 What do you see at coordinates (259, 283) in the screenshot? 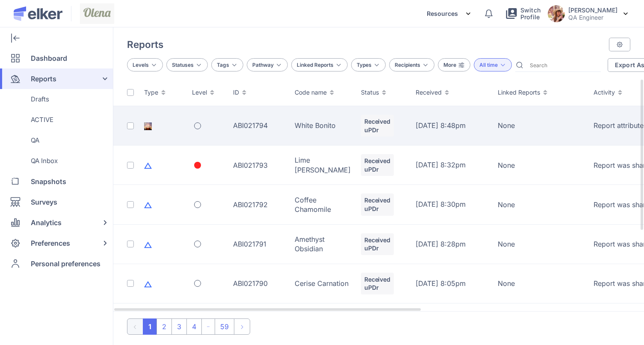
I see `div: ABI021790` at bounding box center [259, 283].